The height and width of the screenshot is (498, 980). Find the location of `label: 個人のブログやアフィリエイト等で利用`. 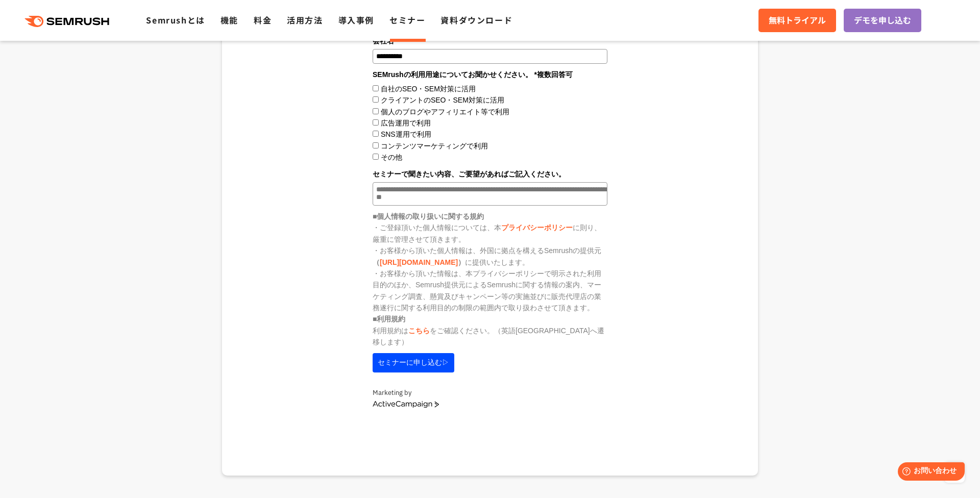

label: 個人のブログやアフィリエイト等で利用 is located at coordinates (446, 111).